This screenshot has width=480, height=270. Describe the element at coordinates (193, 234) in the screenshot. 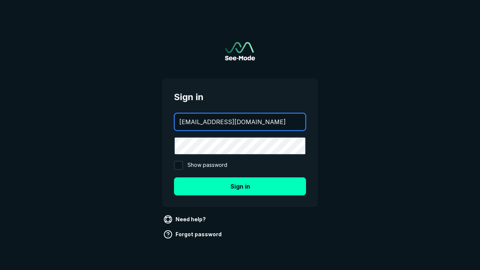

I see `a: Forgot password` at that location.